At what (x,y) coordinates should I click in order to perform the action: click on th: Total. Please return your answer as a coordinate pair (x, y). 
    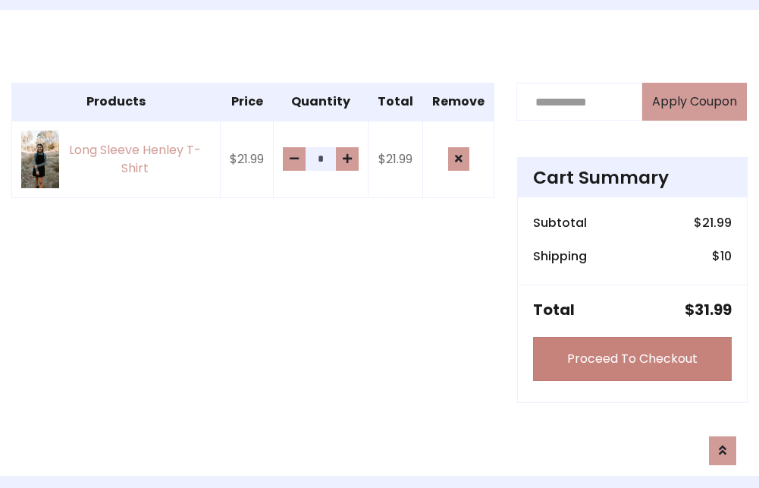
    Looking at the image, I should click on (396, 102).